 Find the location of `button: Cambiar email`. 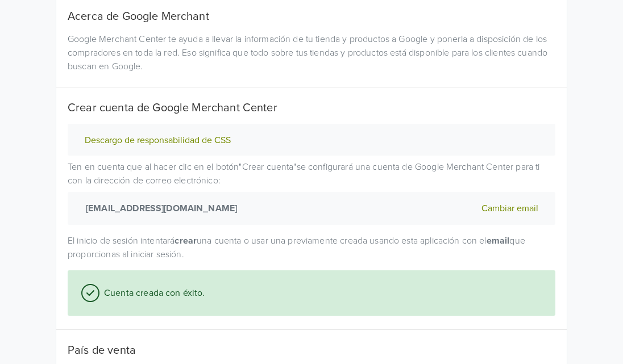

button: Cambiar email is located at coordinates (510, 209).